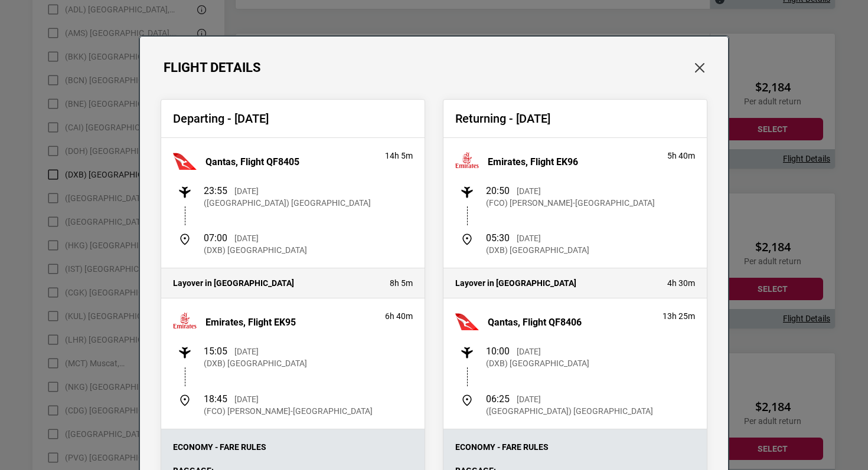  What do you see at coordinates (534, 322) in the screenshot?
I see `h3: Qantas, Flight QF8406` at bounding box center [534, 322].